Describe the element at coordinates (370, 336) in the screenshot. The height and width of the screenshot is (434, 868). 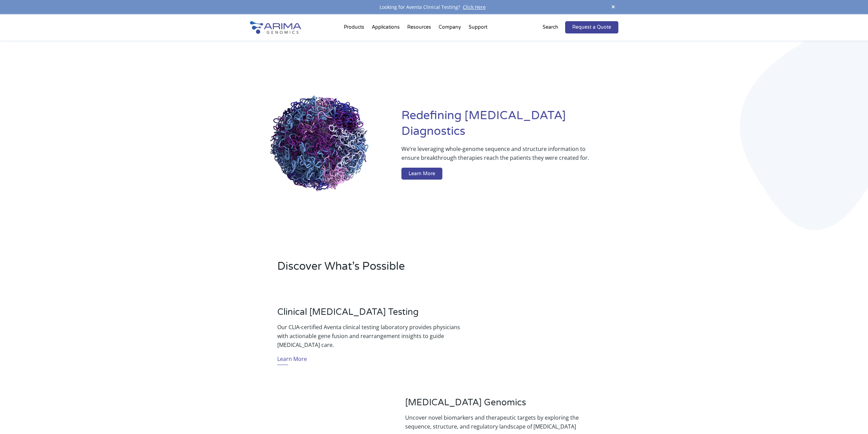
I see `p: Our CLIA-certified Aventa clinical testing laboratory provides physicians with actionable gene fu...` at that location.